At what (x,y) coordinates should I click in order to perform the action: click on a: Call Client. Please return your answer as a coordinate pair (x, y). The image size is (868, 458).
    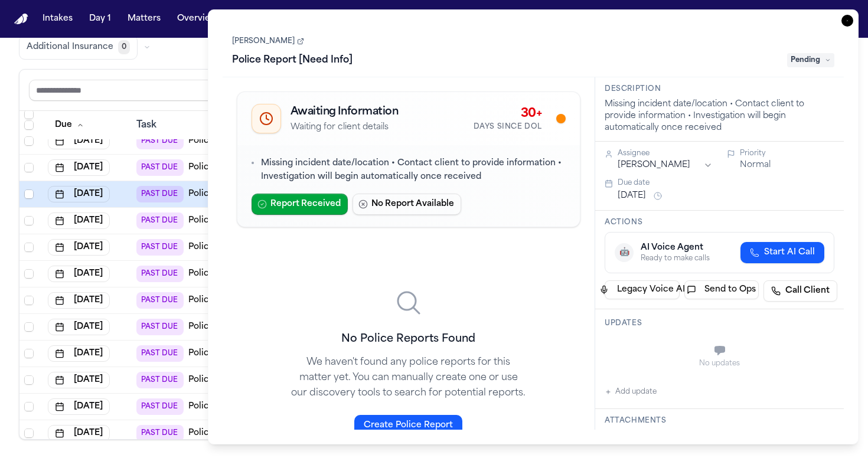
    Looking at the image, I should click on (800, 291).